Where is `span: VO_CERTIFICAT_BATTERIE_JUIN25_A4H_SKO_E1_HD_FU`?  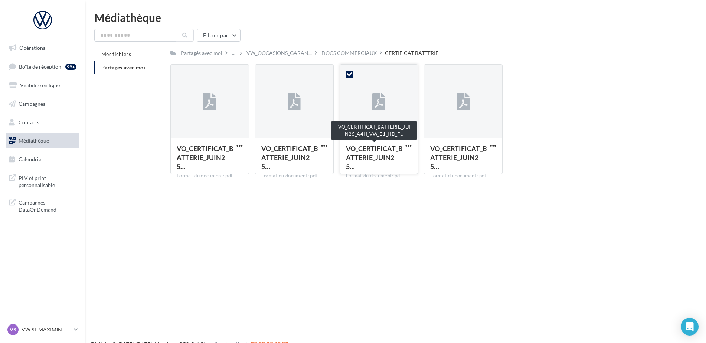 span: VO_CERTIFICAT_BATTERIE_JUIN25_A4H_SKO_E1_HD_FU is located at coordinates (205, 157).